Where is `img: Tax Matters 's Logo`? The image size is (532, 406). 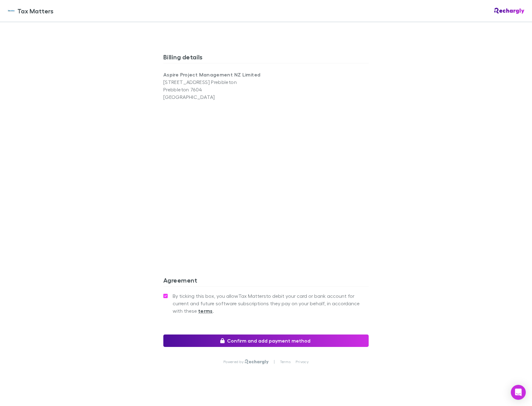
img: Tax Matters 's Logo is located at coordinates (11, 11).